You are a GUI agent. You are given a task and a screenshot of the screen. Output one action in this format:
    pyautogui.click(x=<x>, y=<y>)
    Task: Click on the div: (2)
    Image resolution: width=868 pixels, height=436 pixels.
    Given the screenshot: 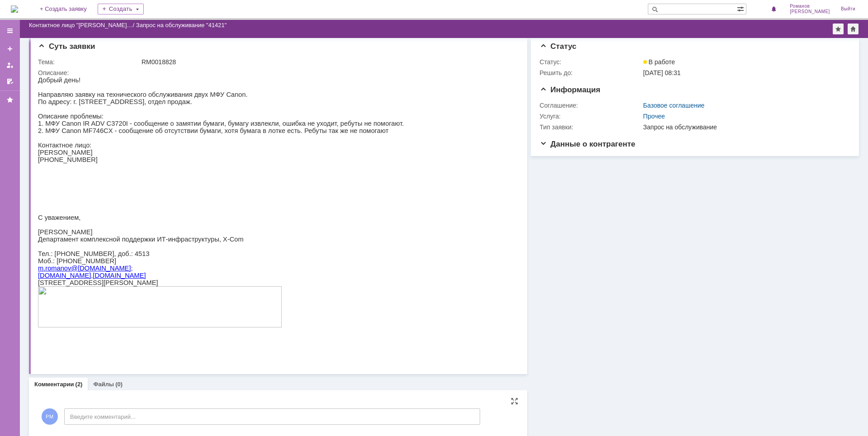 What is the action you would take?
    pyautogui.click(x=79, y=384)
    